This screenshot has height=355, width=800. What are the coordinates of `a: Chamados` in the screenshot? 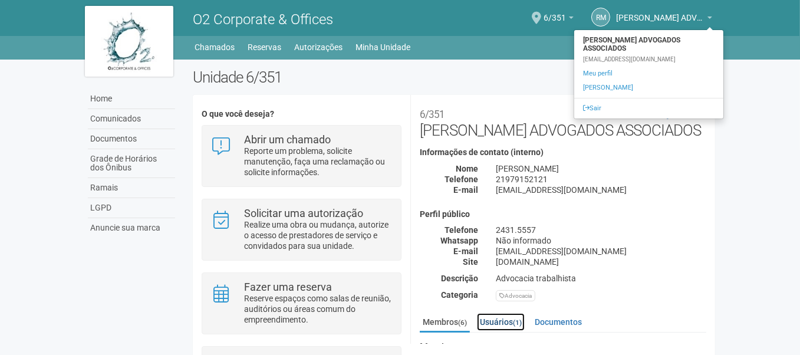 It's located at (215, 47).